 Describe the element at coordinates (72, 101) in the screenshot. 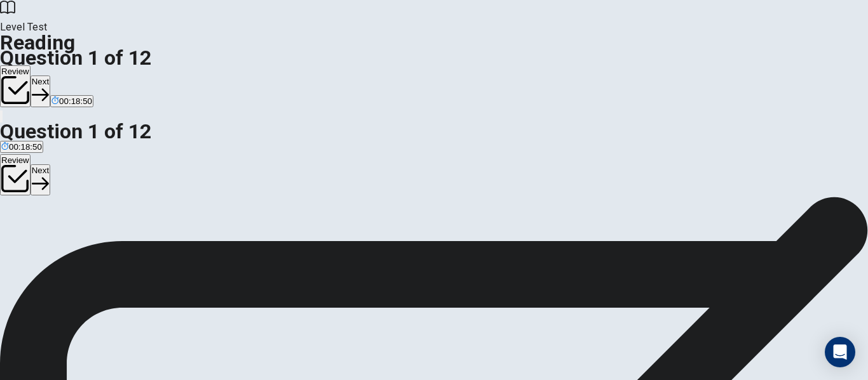

I see `button: 00:18:50` at that location.